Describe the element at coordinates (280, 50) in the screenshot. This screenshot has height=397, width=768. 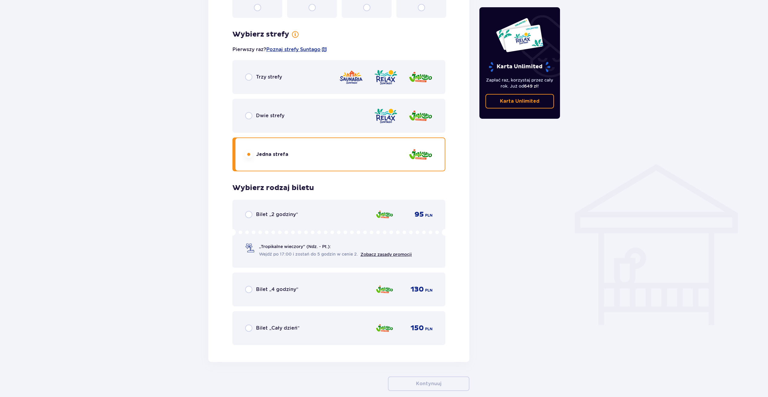
I see `p: Pierwszy raz?` at that location.